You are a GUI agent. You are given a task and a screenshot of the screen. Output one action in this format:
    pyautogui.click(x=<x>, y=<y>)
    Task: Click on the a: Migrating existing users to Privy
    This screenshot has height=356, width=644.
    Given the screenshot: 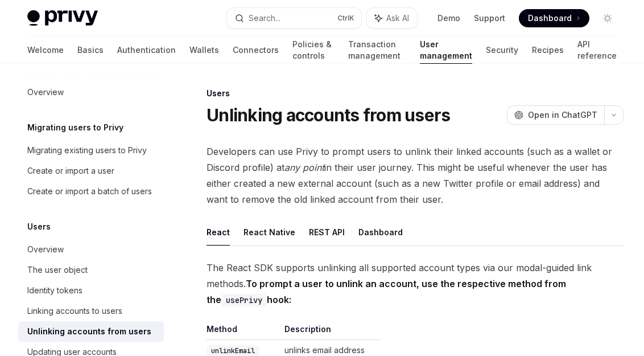 What is the action you would take?
    pyautogui.click(x=91, y=150)
    